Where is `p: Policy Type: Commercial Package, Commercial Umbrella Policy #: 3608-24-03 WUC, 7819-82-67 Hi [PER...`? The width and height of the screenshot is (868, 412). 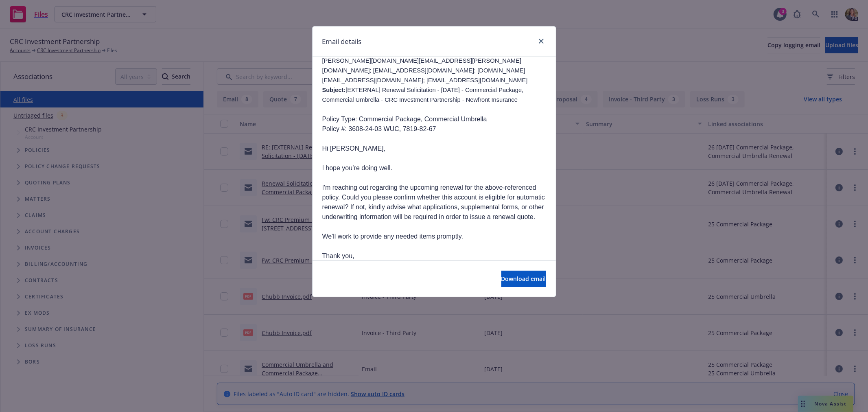
p: Policy Type: Commercial Package, Commercial Umbrella Policy #: 3608-24-03 WUC, 7819-82-67 Hi [PER... is located at coordinates (434, 192).